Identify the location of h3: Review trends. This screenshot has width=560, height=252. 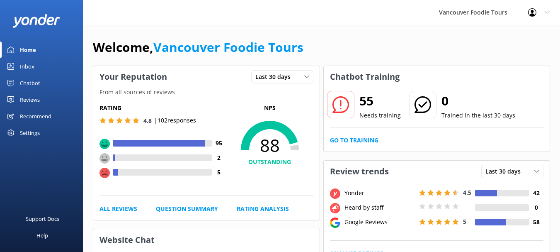
(360, 171).